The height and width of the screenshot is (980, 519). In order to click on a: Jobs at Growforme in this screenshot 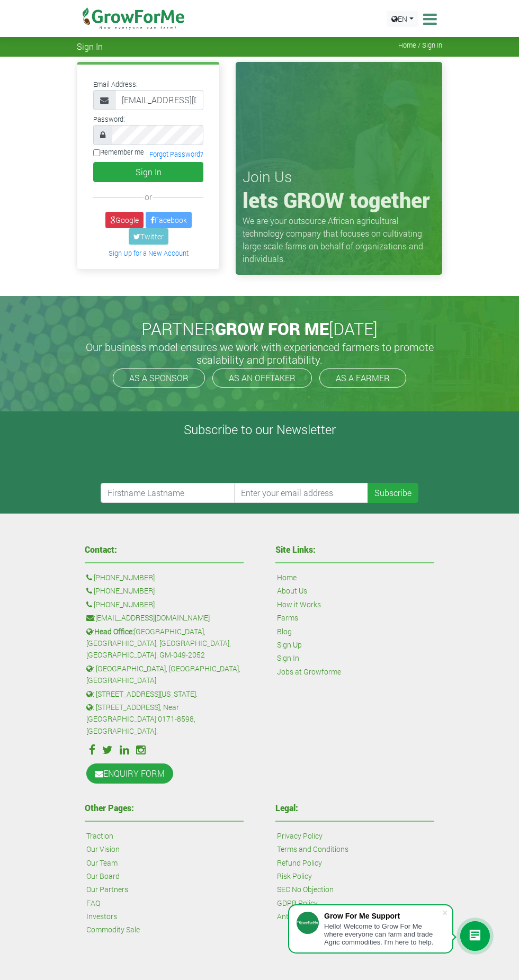, I will do `click(309, 672)`.